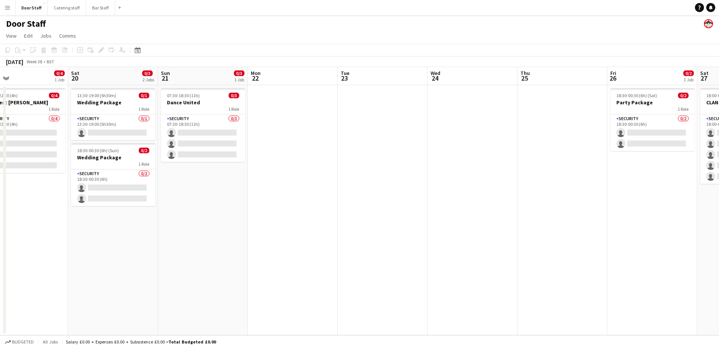 This screenshot has width=719, height=348. I want to click on button: Catering staff, so click(67, 8).